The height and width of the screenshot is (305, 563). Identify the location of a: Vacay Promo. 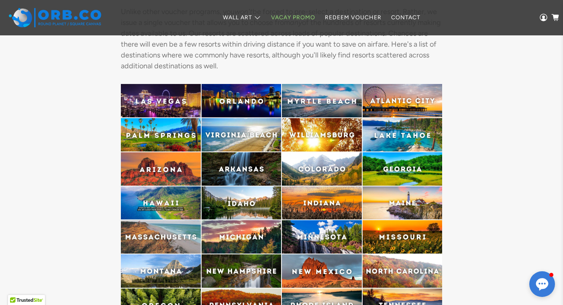
(293, 17).